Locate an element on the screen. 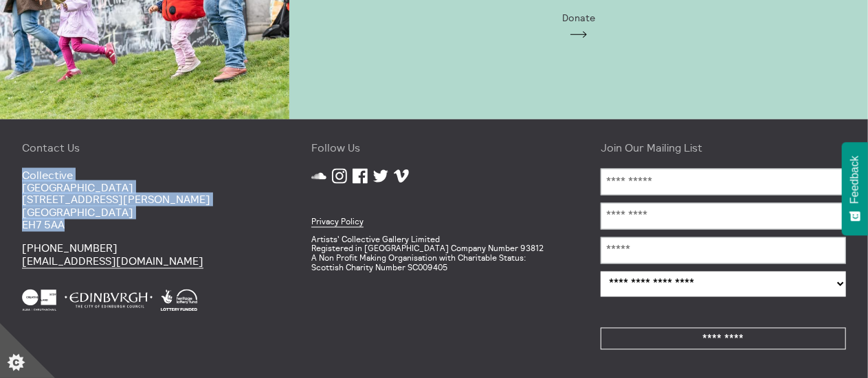 This screenshot has height=378, width=868. img: City Of Edinburgh Council White is located at coordinates (108, 300).